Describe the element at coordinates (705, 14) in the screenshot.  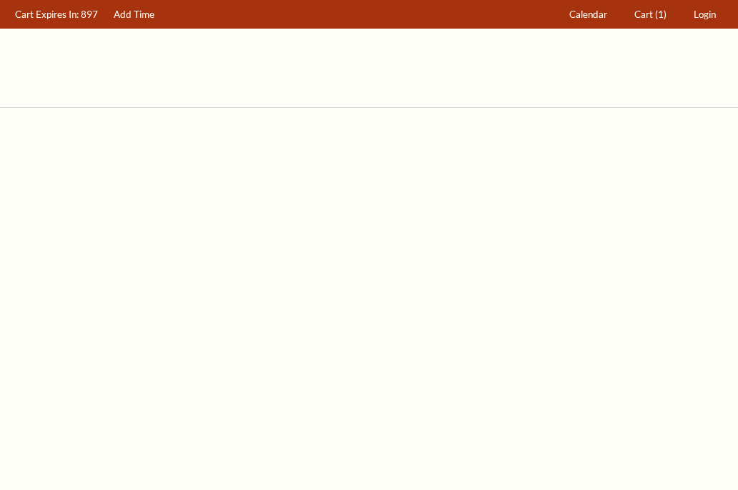
I see `a: Login` at that location.